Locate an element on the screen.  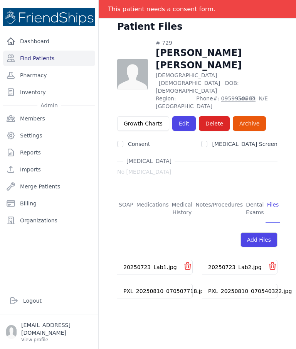
span: Gov ID: N/E is located at coordinates (257, 102).